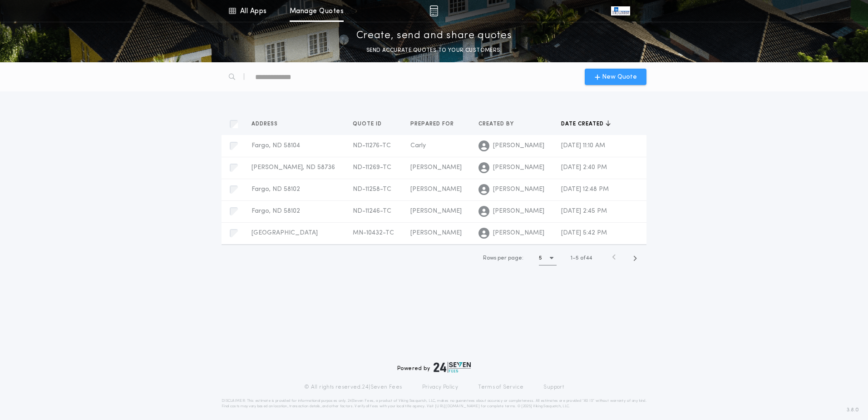 Image resolution: width=868 pixels, height=420 pixels. What do you see at coordinates (275, 146) in the screenshot?
I see `span: Fargo, ND 58104` at bounding box center [275, 146].